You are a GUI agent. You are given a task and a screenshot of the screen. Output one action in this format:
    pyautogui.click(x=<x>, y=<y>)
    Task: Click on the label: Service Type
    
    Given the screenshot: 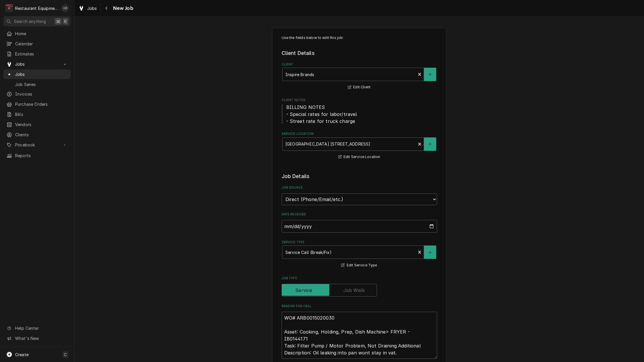 What is the action you would take?
    pyautogui.click(x=359, y=242)
    